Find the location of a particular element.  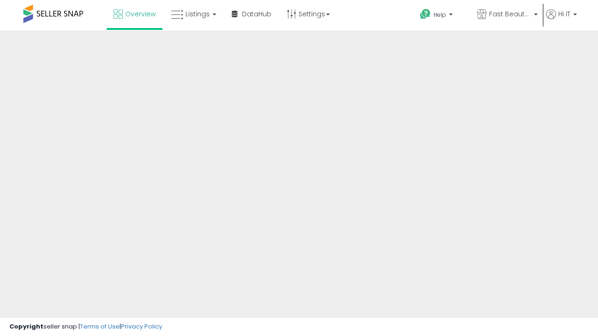

i: Get Help is located at coordinates (425, 14).